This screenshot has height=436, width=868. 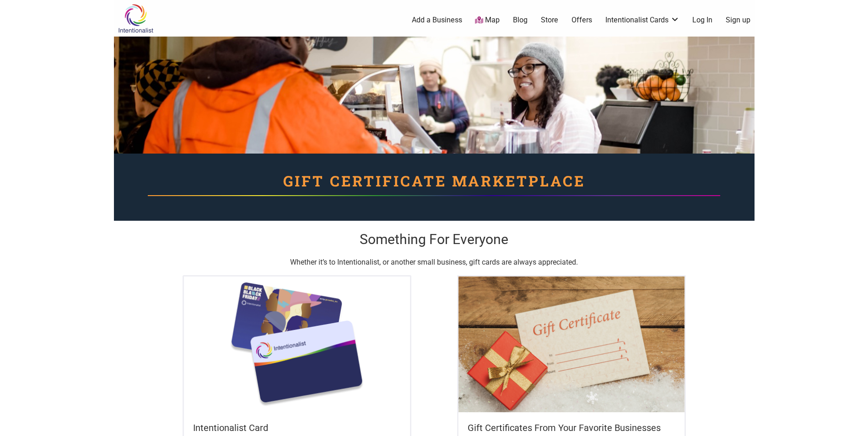 What do you see at coordinates (572, 428) in the screenshot?
I see `h5: Gift Certificates From Your Favorite Businesses` at bounding box center [572, 428].